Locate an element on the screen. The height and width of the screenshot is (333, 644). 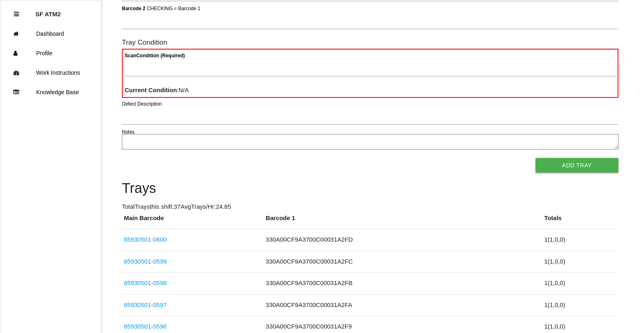
td: 330A00CF9A3700C00031A2FA is located at coordinates (403, 305).